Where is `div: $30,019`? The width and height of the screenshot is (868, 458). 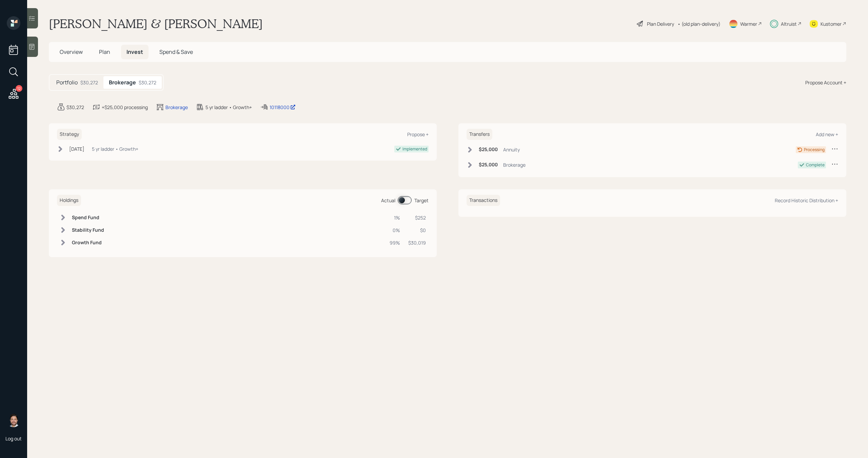 div: $30,019 is located at coordinates (417, 243).